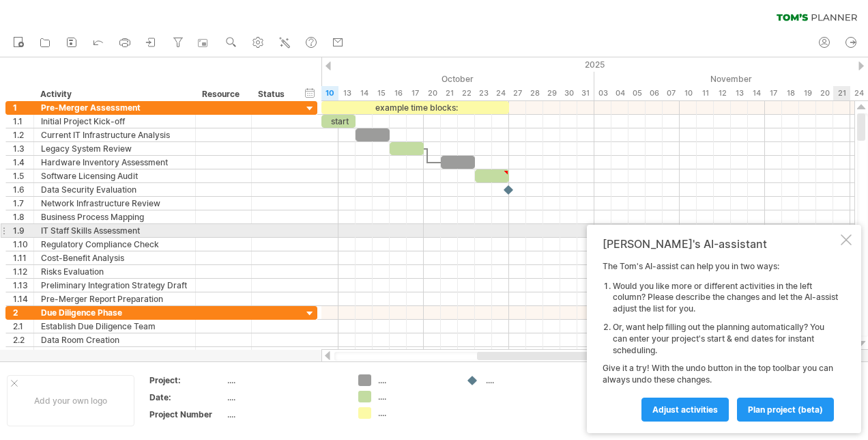  What do you see at coordinates (115, 148) in the screenshot?
I see `div: Legacy System Review` at bounding box center [115, 148].